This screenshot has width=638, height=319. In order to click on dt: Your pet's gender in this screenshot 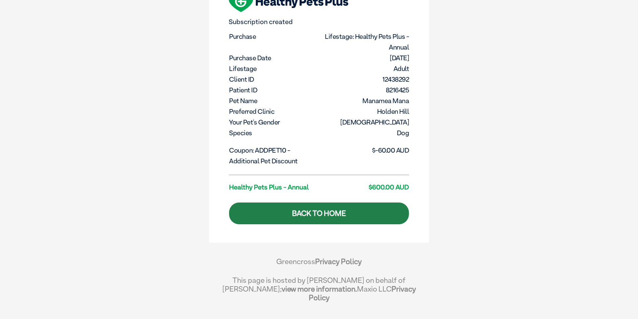, I will do `click(274, 122)`.